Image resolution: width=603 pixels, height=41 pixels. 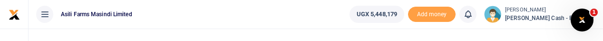 What do you see at coordinates (432, 14) in the screenshot?
I see `span: Add money` at bounding box center [432, 14].